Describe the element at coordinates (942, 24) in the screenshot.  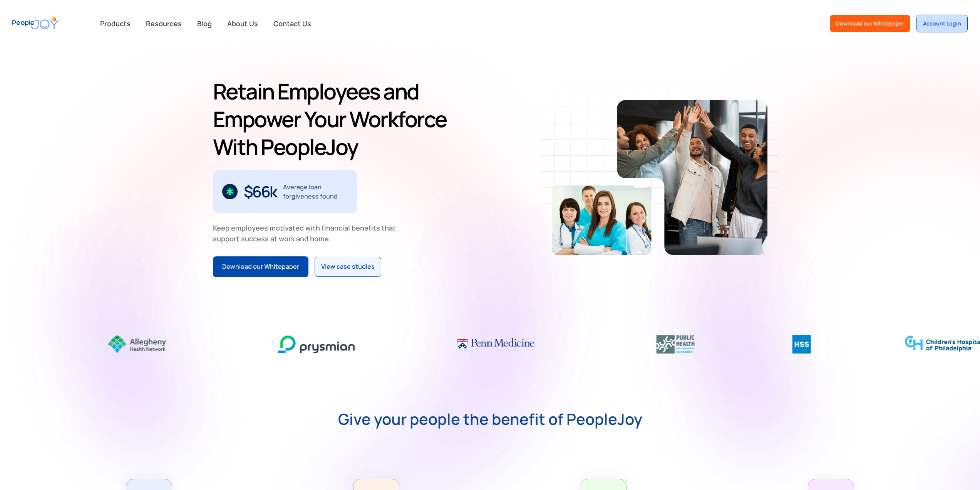
I see `div: Account Login` at that location.